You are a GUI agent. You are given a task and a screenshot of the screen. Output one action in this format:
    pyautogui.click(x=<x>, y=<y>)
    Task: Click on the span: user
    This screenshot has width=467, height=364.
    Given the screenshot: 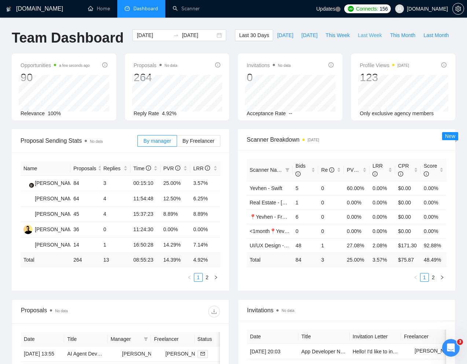 What is the action you would take?
    pyautogui.click(x=400, y=9)
    